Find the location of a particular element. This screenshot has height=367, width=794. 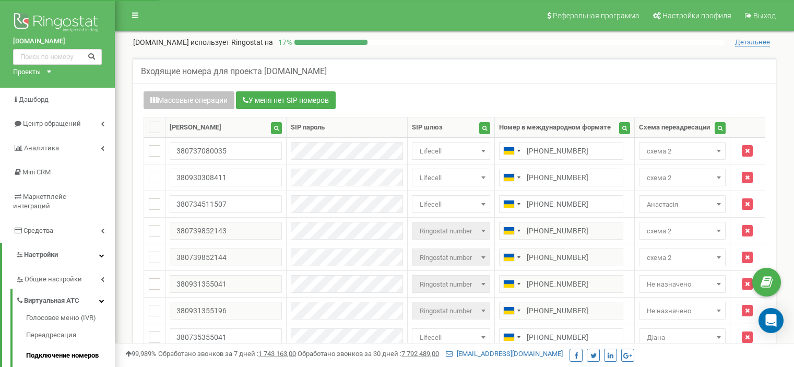

div: Проекты is located at coordinates (27, 72).